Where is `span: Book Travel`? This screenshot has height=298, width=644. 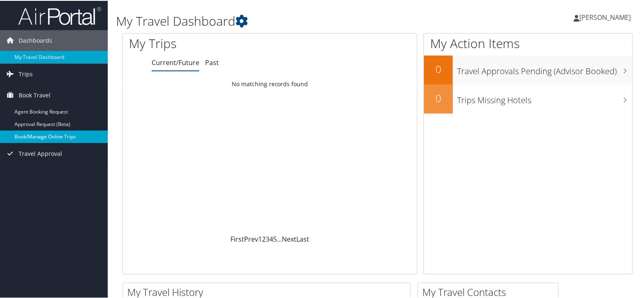 span: Book Travel is located at coordinates (34, 94).